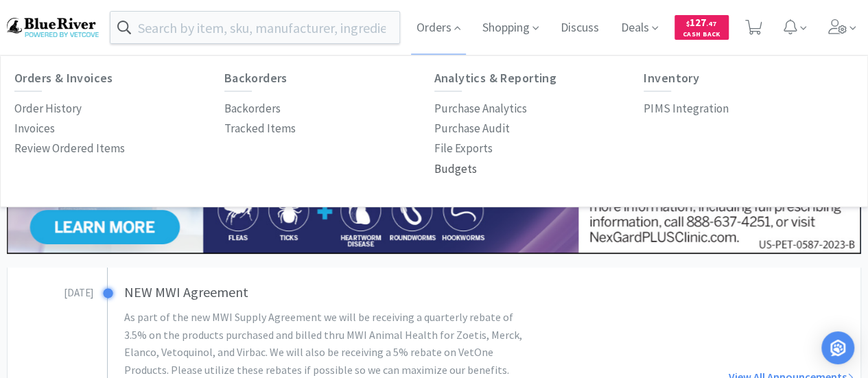  I want to click on a: Budgets, so click(456, 168).